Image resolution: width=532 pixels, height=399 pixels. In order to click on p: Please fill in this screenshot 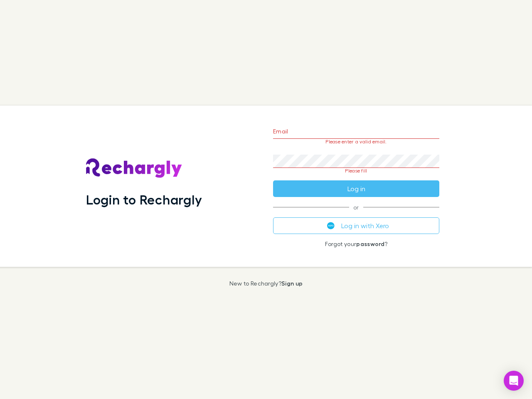, I will do `click(356, 171)`.